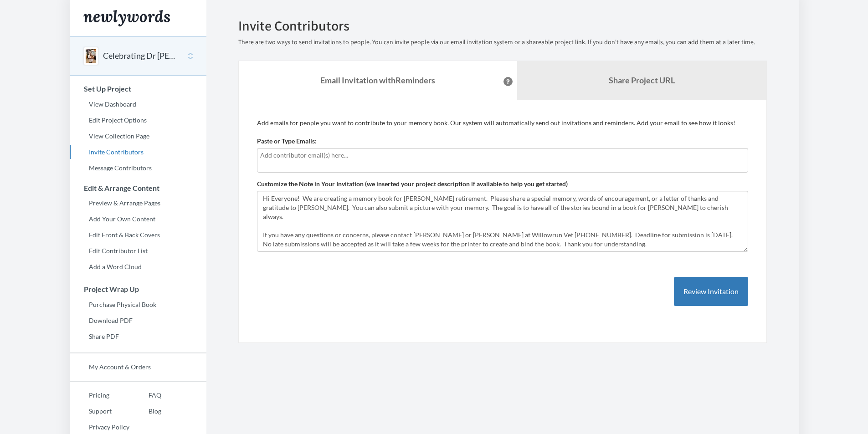 The image size is (868, 434). What do you see at coordinates (711, 292) in the screenshot?
I see `button: Review Invitation` at bounding box center [711, 292].